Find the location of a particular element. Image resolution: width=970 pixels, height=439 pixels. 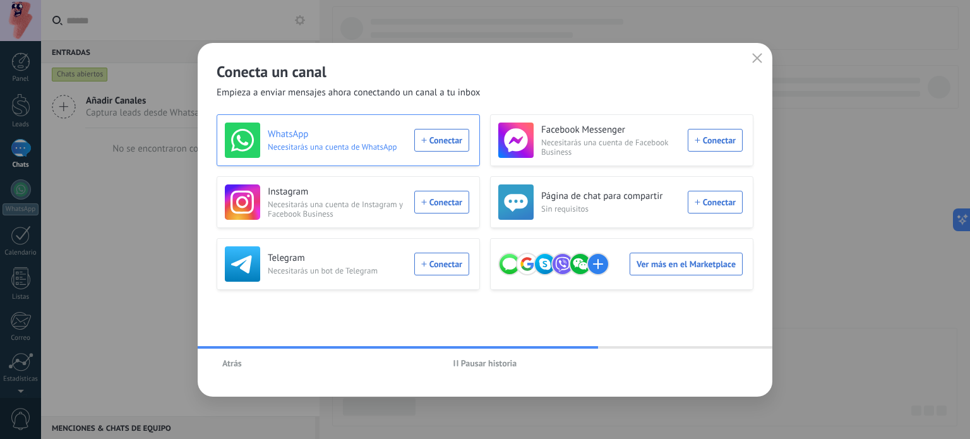

h3: Instagram is located at coordinates (337, 192).